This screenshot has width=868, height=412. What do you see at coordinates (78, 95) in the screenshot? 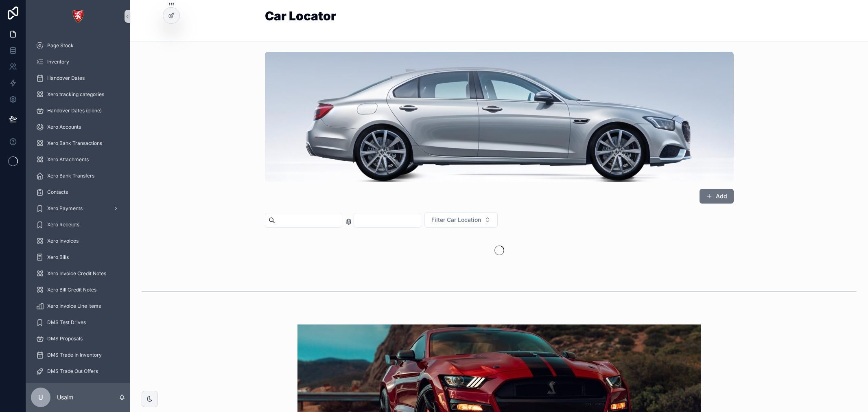
I see `a: Xero tracking categories` at bounding box center [78, 95].